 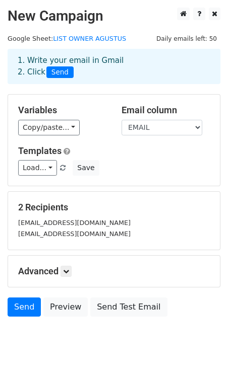 What do you see at coordinates (62, 110) in the screenshot?
I see `h5: Variables` at bounding box center [62, 110].